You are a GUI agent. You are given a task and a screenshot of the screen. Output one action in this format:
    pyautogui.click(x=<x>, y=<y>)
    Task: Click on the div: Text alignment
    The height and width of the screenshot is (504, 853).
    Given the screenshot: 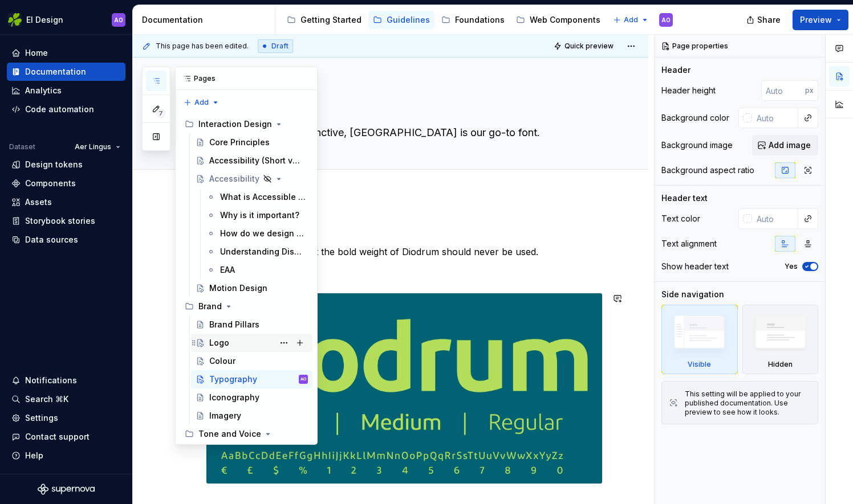 What is the action you would take?
    pyautogui.click(x=689, y=244)
    